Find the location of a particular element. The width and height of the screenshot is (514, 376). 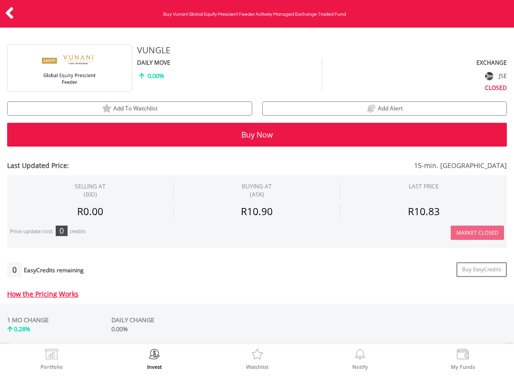

div: EXCHANGE is located at coordinates (415, 62).